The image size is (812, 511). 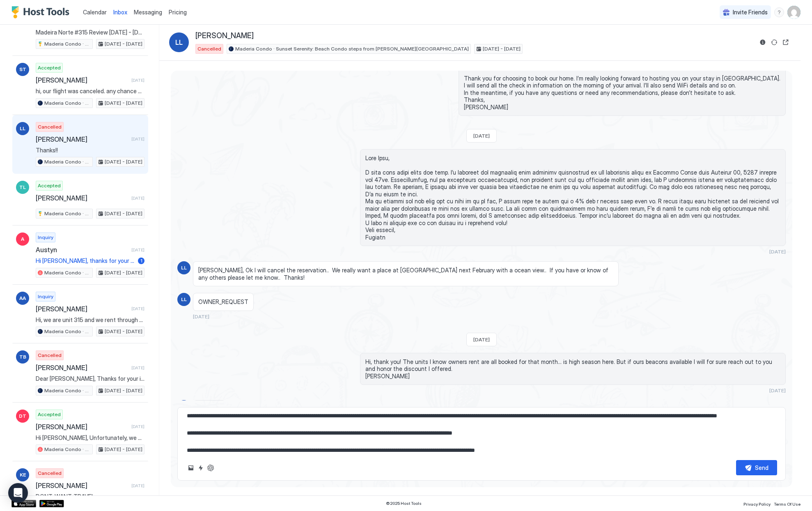 What do you see at coordinates (120, 12) in the screenshot?
I see `a: Inbox` at bounding box center [120, 12].